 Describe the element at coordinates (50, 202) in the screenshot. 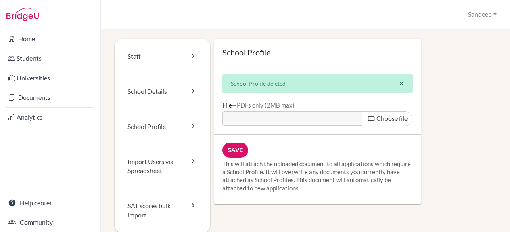

I see `a: Help center` at that location.